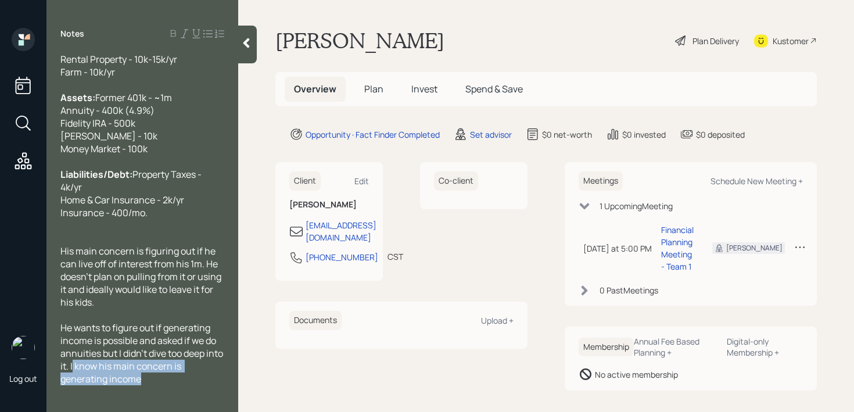 The image size is (854, 412). What do you see at coordinates (315, 89) in the screenshot?
I see `span: Overview` at bounding box center [315, 89].